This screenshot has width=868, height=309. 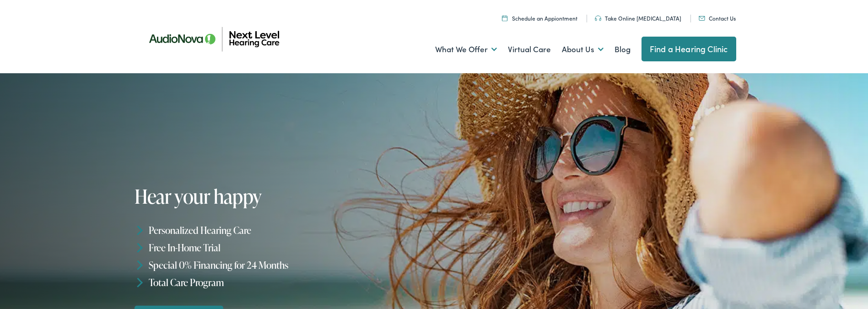 What do you see at coordinates (598, 18) in the screenshot?
I see `img: An icon symbolizing headphones, colored in teal, suggests audio-related services or features.` at bounding box center [598, 18].